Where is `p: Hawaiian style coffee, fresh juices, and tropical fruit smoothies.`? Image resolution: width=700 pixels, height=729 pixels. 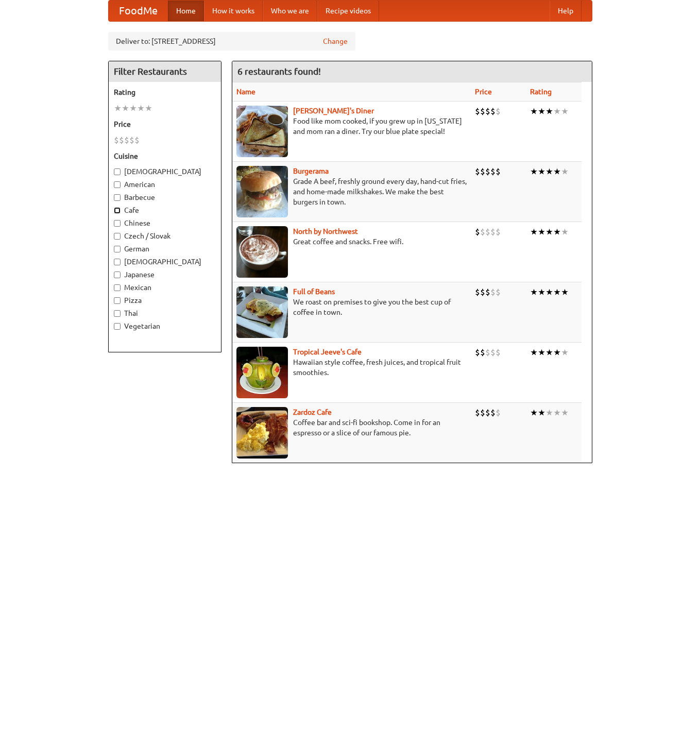 p: Hawaiian style coffee, fresh juices, and tropical fruit smoothies. is located at coordinates (351, 367).